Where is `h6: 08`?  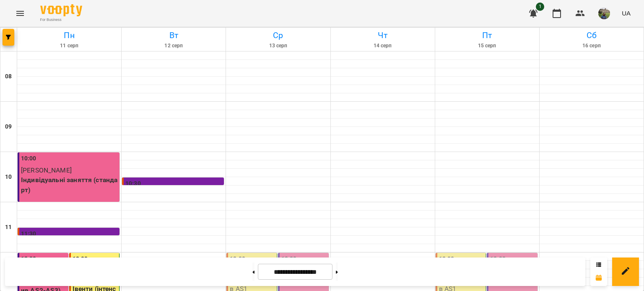 h6: 08 is located at coordinates (9, 77).